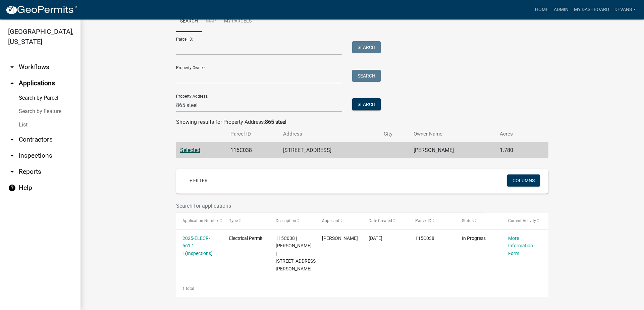 The image size is (644, 310). Describe the element at coordinates (395, 134) in the screenshot. I see `th: City` at that location.